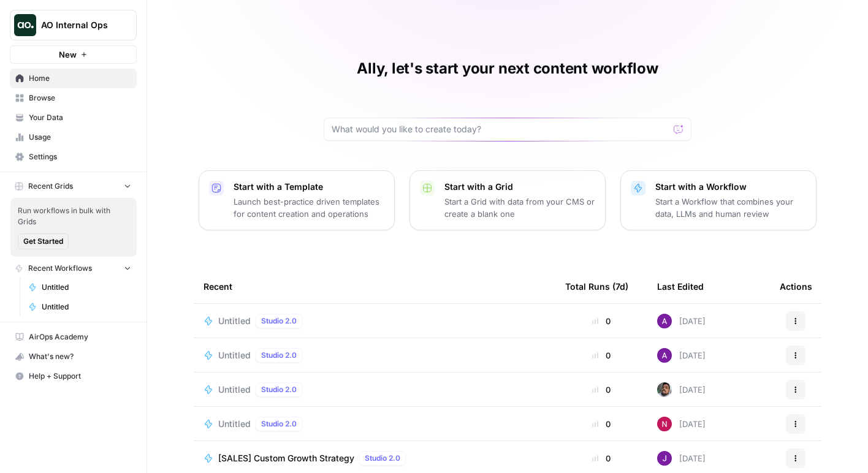  Describe the element at coordinates (681, 286) in the screenshot. I see `div: Last Edited` at that location.